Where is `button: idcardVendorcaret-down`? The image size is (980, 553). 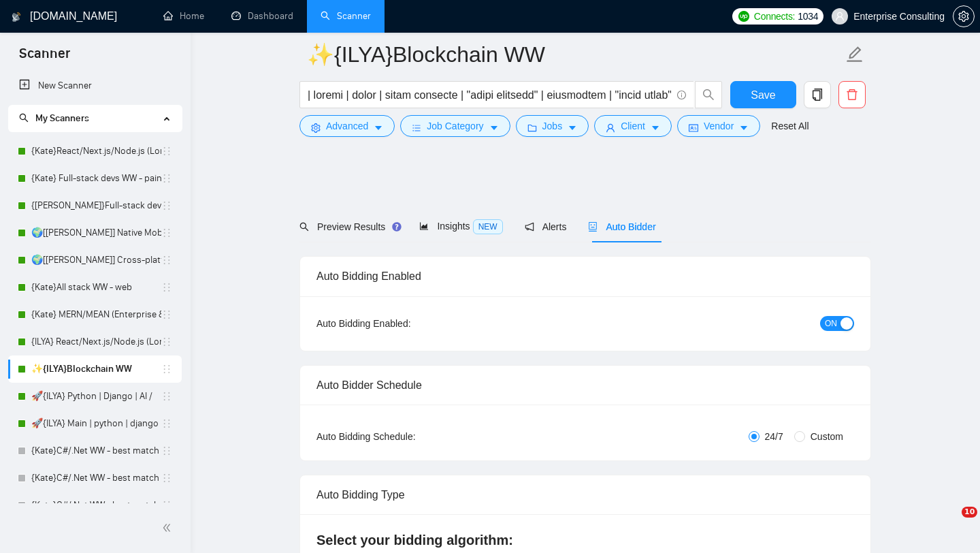
button: idcardVendorcaret-down is located at coordinates (719, 126).